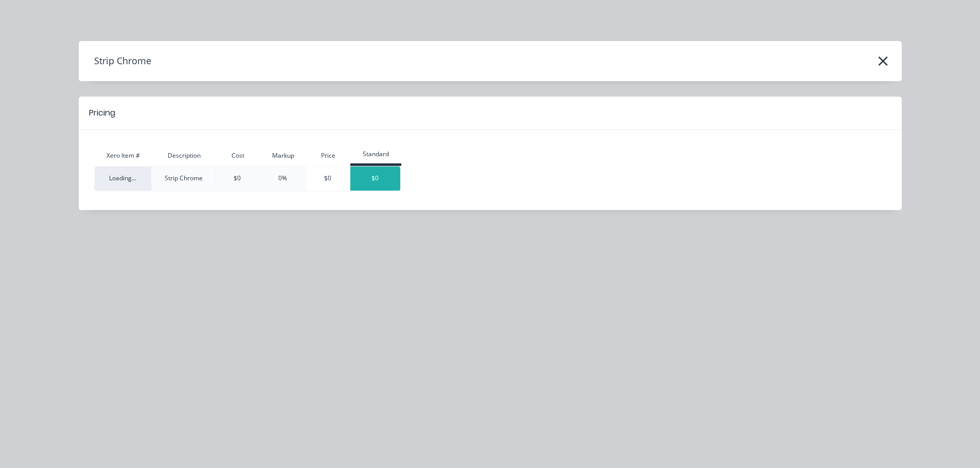 Image resolution: width=980 pixels, height=468 pixels. I want to click on div: 0%, so click(282, 178).